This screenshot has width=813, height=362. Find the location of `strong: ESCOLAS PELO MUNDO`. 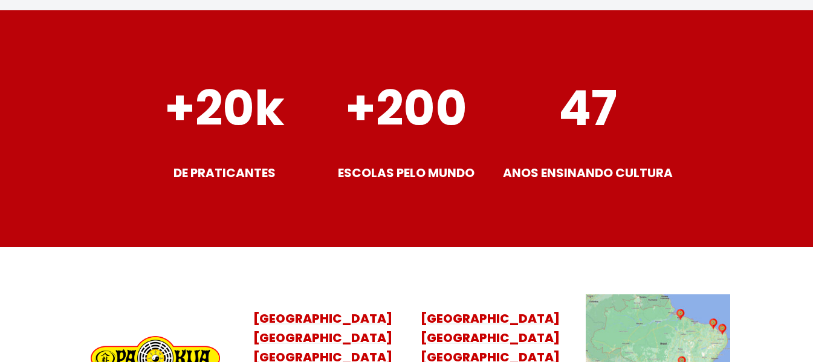

strong: ESCOLAS PELO MUNDO is located at coordinates (406, 173).